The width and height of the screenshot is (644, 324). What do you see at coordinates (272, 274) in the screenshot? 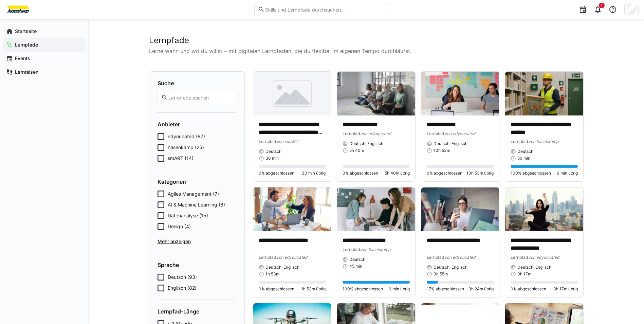
I see `span: 1h 53m` at bounding box center [272, 274].